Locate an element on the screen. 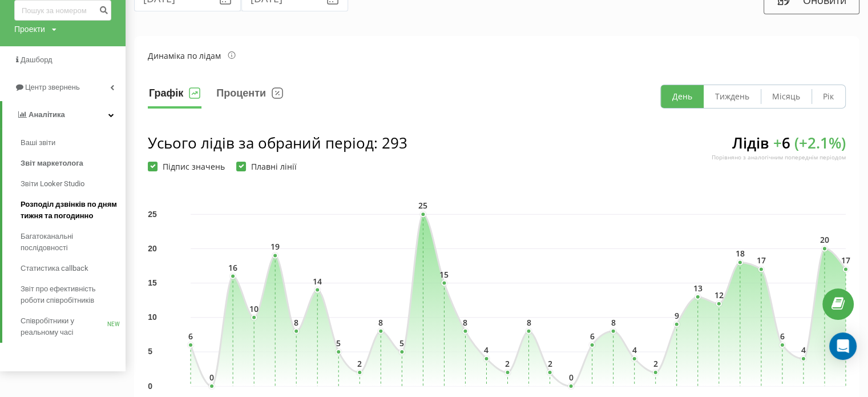 This screenshot has width=868, height=397. span: Аналiтика is located at coordinates (47, 114).